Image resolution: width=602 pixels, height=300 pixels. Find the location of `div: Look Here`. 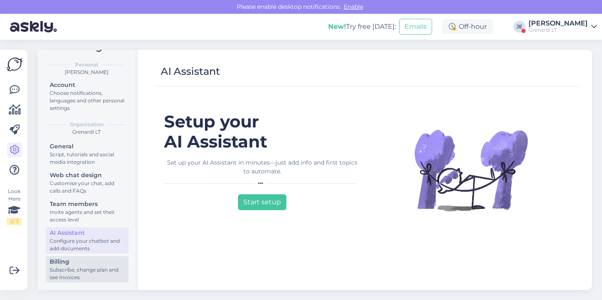

div: Look Here is located at coordinates (14, 206).